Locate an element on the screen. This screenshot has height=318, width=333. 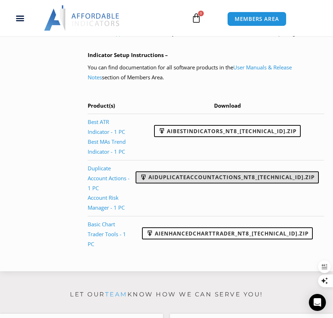
span: Product(s) is located at coordinates (101, 106).